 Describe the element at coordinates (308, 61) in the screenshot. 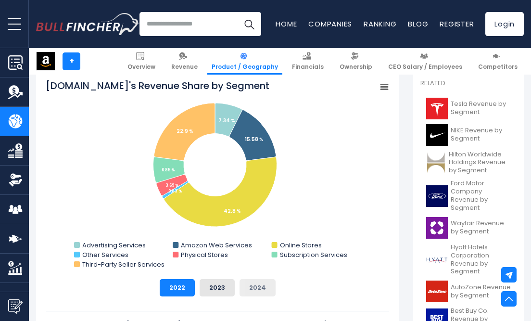

I see `a: Financials` at that location.